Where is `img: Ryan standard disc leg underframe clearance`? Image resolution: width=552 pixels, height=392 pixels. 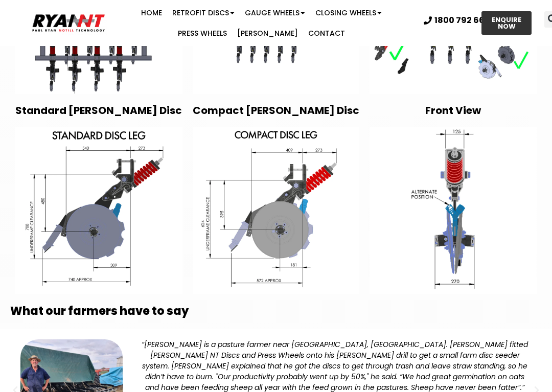
img: Ryan standard disc leg underframe clearance is located at coordinates (99, 210).